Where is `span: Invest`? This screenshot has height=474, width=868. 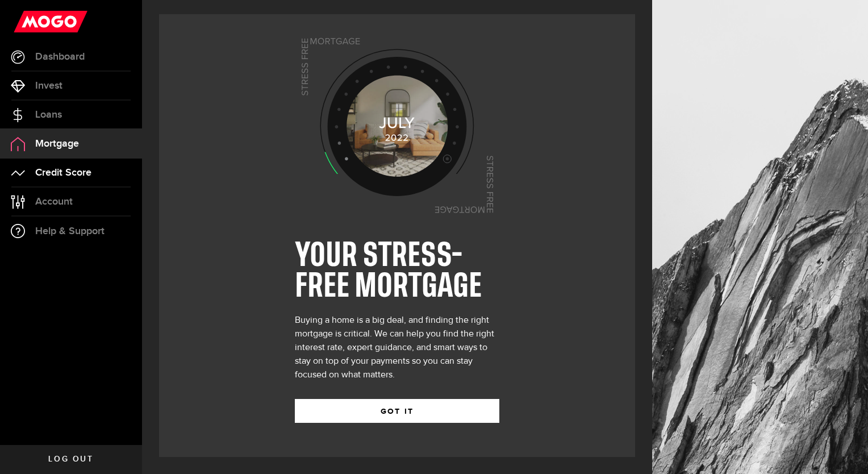 span: Invest is located at coordinates (49, 85).